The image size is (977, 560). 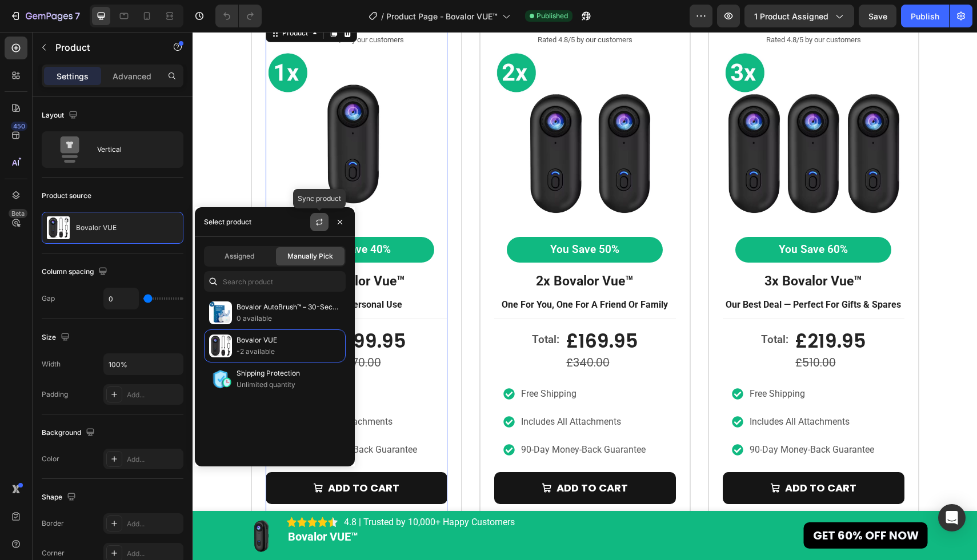 What do you see at coordinates (236, 490) in the screenshot?
I see `p: 4.8 | Trusted by 10,000+ Happy Customers` at bounding box center [236, 490].